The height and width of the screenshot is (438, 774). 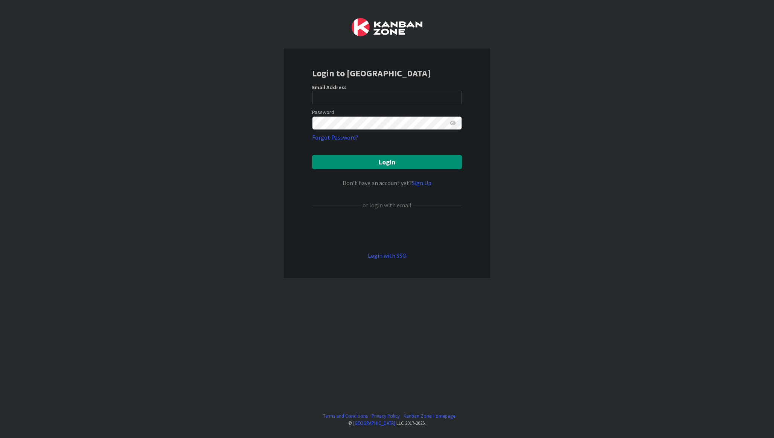 What do you see at coordinates (387, 162) in the screenshot?
I see `button: Login` at bounding box center [387, 162].